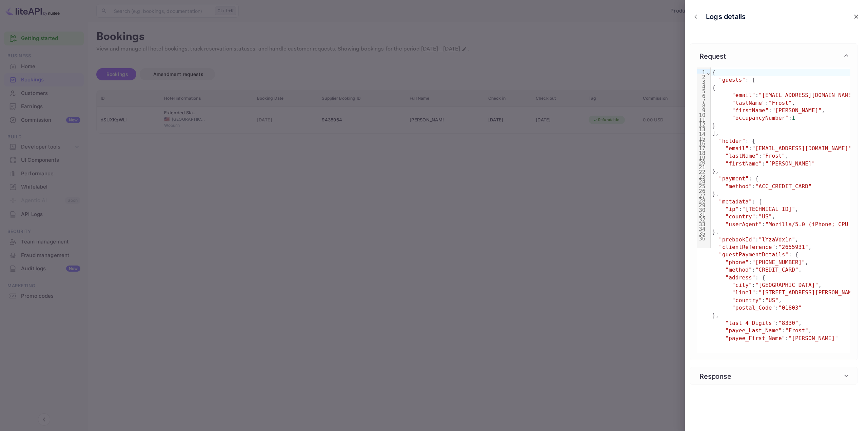 The image size is (868, 431). Describe the element at coordinates (702, 124) in the screenshot. I see `div: 12` at that location.